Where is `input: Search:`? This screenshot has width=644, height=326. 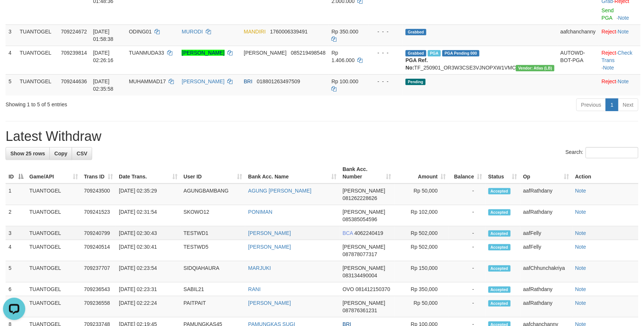
input: Search: is located at coordinates (612, 153).